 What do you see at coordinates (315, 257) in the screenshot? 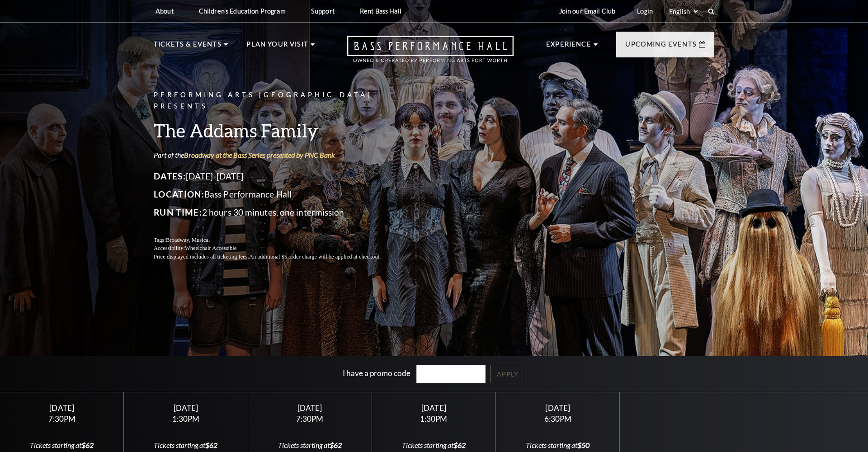
I see `span: An additional $5 order charge will be applied at checkout.` at bounding box center [315, 257].